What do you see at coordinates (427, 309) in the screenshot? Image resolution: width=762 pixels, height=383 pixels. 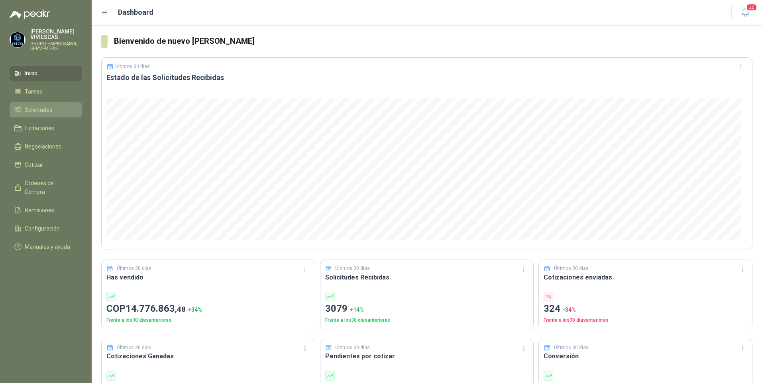 I see `p: 3079` at bounding box center [427, 309].